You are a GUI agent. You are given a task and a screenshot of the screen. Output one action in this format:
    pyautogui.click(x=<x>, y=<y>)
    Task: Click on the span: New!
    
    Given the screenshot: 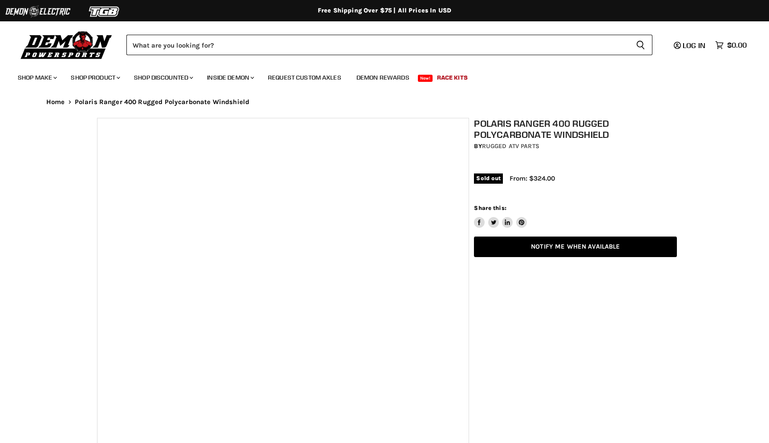 What is the action you would take?
    pyautogui.click(x=425, y=78)
    